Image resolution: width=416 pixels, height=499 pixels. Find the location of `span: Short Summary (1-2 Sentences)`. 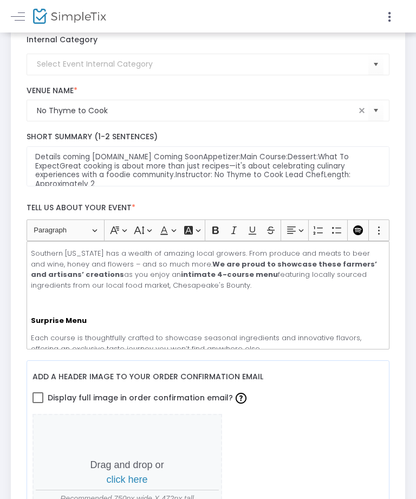

span: Short Summary (1-2 Sentences) is located at coordinates (92, 137).